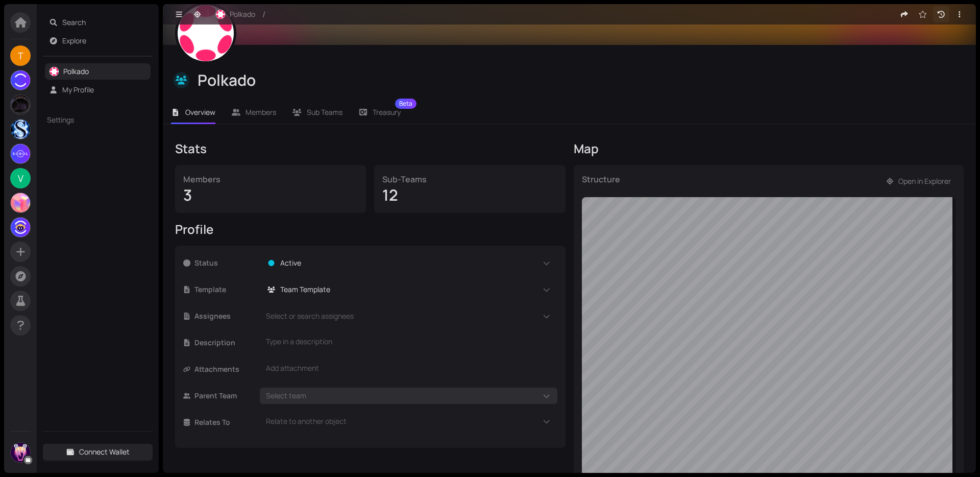  I want to click on div: Polkado, so click(579, 80).